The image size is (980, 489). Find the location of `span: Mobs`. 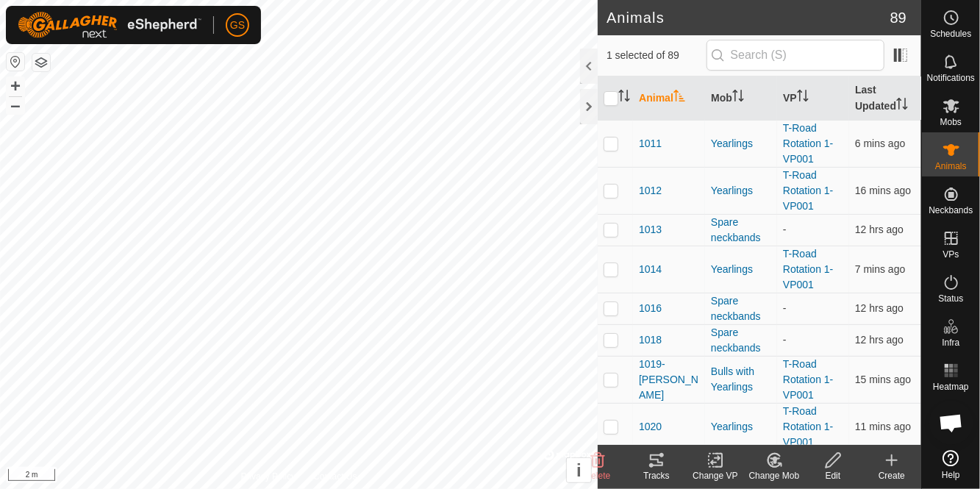

span: Mobs is located at coordinates (950, 122).